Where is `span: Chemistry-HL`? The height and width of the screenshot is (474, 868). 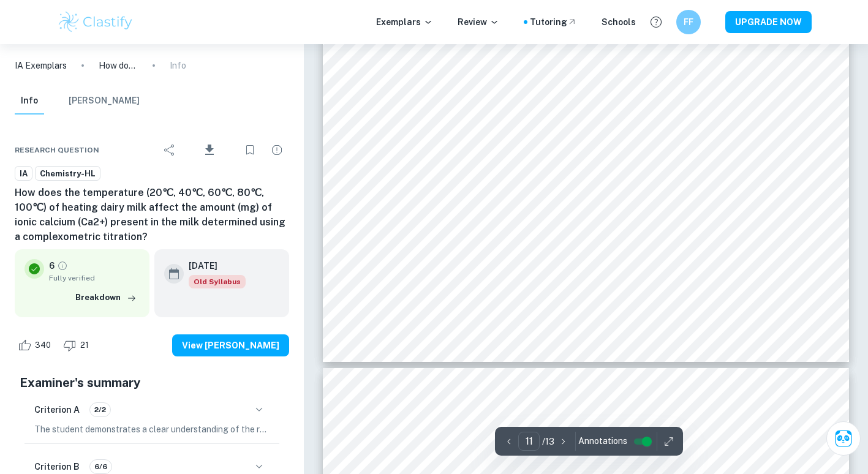
span: Chemistry-HL is located at coordinates (67, 174).